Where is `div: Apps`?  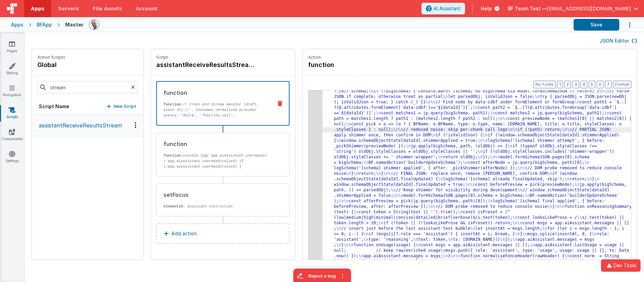 div: Apps is located at coordinates (17, 25).